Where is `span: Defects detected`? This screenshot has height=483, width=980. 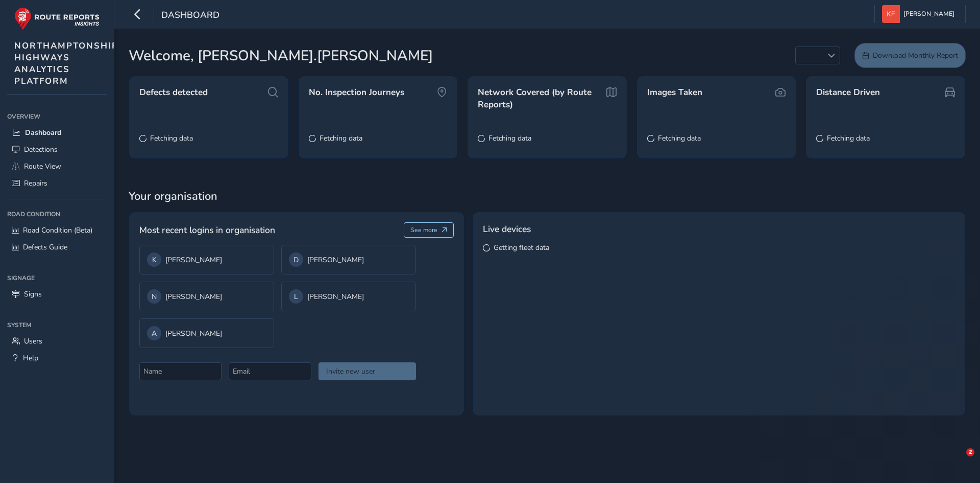
span: Defects detected is located at coordinates (173, 93).